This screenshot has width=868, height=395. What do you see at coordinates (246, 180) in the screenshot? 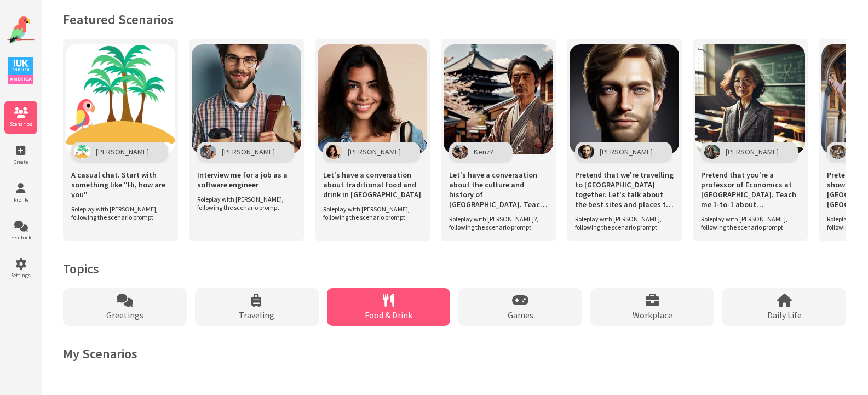
I see `span: Interview me for a job as a software engineer` at bounding box center [246, 180].